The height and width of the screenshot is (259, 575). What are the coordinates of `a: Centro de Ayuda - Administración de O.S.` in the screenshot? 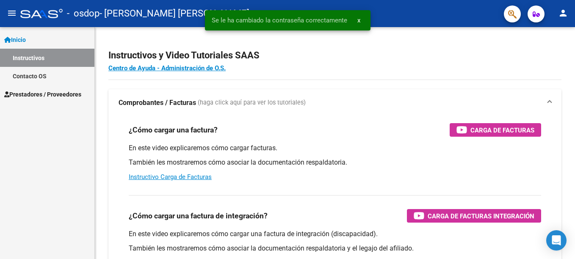 It's located at (167, 68).